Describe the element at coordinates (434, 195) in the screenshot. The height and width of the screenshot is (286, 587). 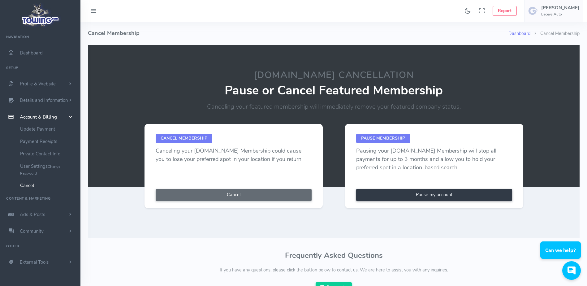
I see `a: Pause my account` at that location.